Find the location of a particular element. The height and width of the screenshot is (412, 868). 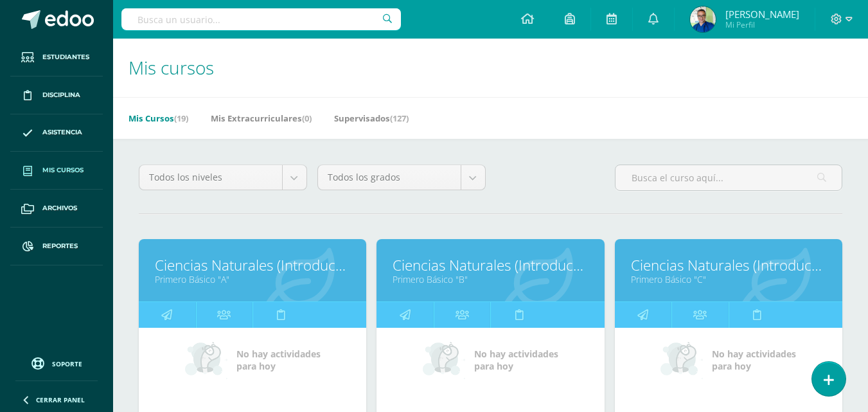

span: (19) is located at coordinates (181, 119).